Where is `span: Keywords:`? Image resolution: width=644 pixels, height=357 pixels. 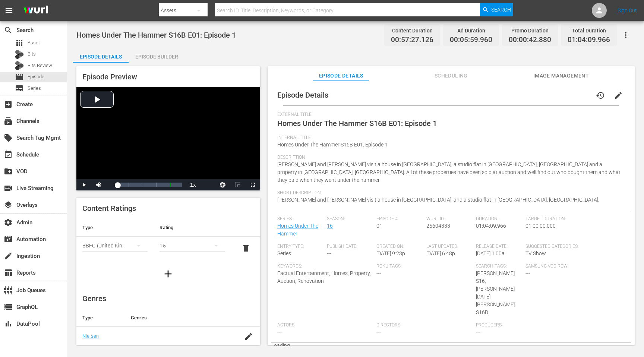
span: Keywords: is located at coordinates (325, 267).